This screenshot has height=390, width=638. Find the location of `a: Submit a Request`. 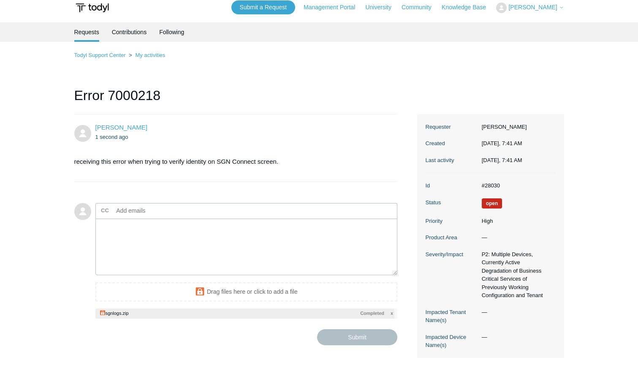

a: Submit a Request is located at coordinates (263, 7).